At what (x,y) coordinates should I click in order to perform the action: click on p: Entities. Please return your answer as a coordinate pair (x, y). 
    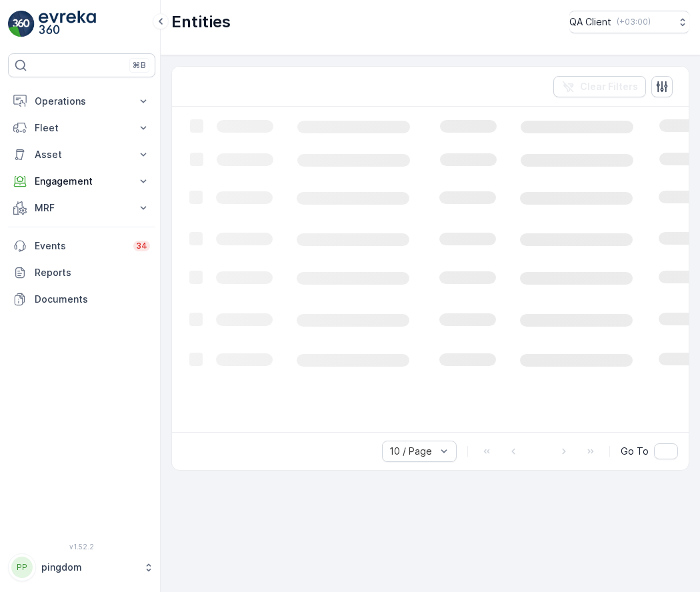
    Looking at the image, I should click on (201, 22).